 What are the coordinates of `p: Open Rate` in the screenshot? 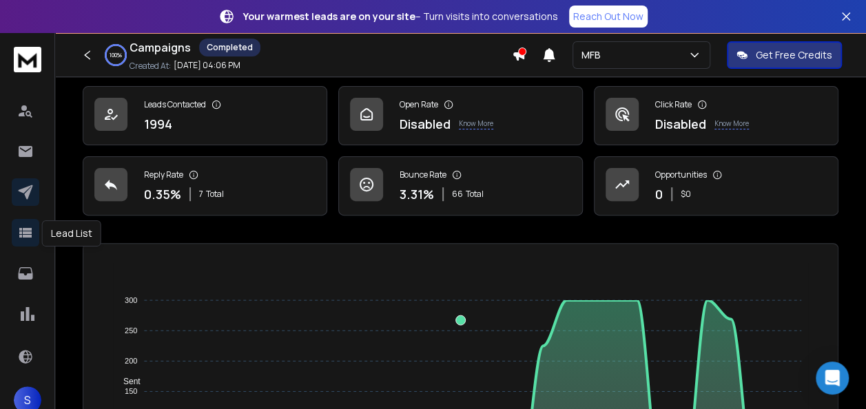 It's located at (419, 105).